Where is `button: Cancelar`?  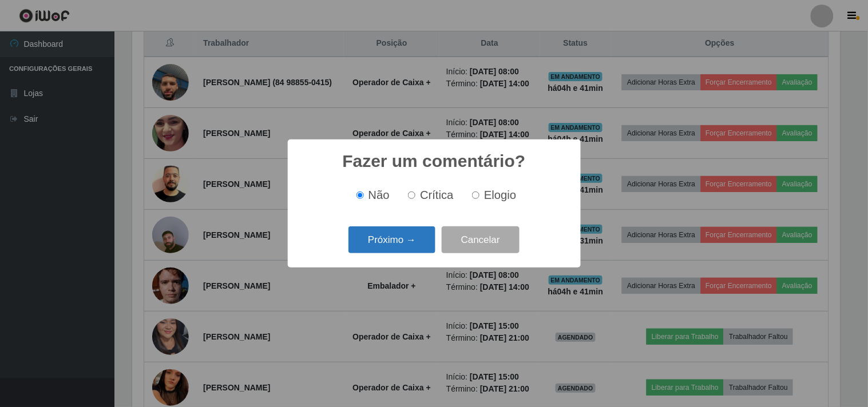 button: Cancelar is located at coordinates (481, 240).